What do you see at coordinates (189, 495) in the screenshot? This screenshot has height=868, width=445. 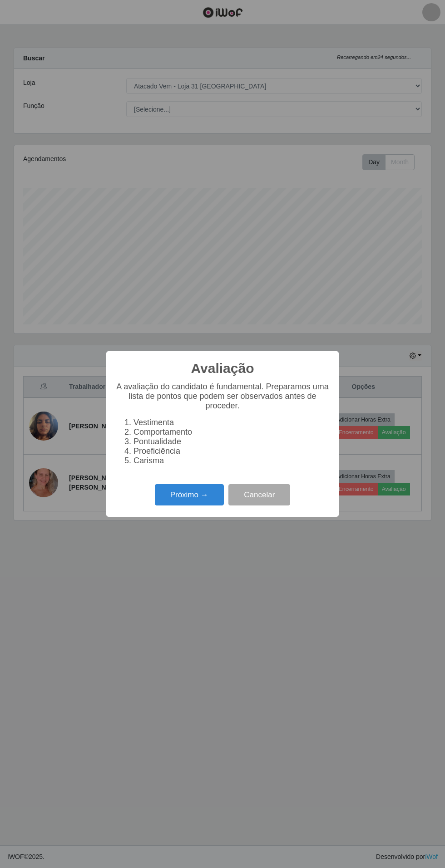 I see `button: Próximo →` at bounding box center [189, 495].